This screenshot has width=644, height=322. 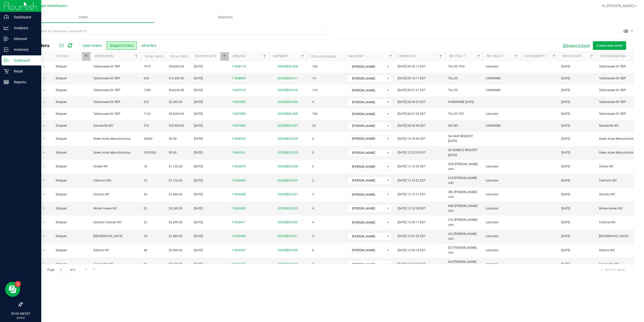 I want to click on span: 222, so click(x=146, y=102).